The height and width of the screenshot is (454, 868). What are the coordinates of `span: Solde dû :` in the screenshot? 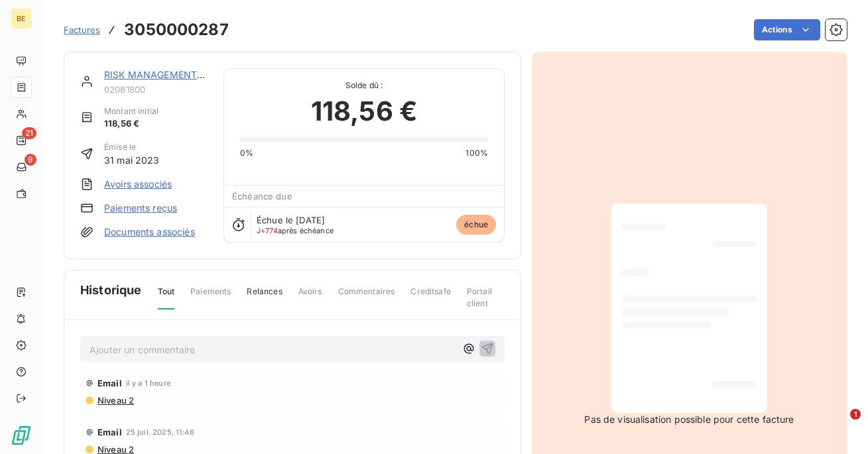 It's located at (364, 86).